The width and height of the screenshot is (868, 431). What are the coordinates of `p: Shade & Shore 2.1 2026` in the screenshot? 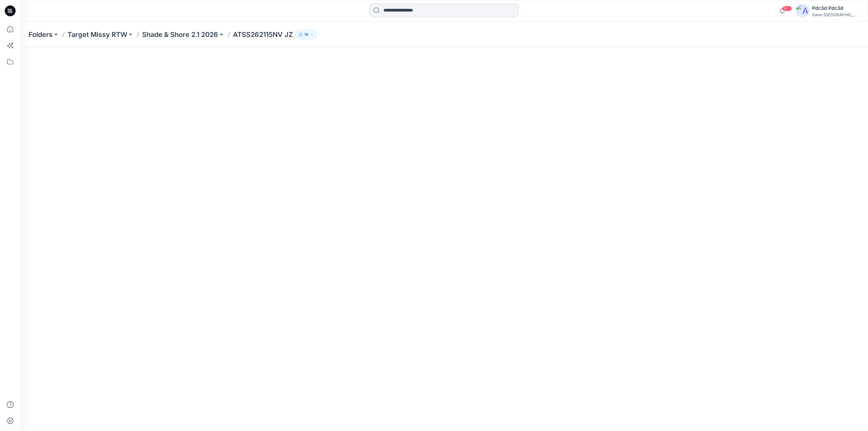 It's located at (180, 34).